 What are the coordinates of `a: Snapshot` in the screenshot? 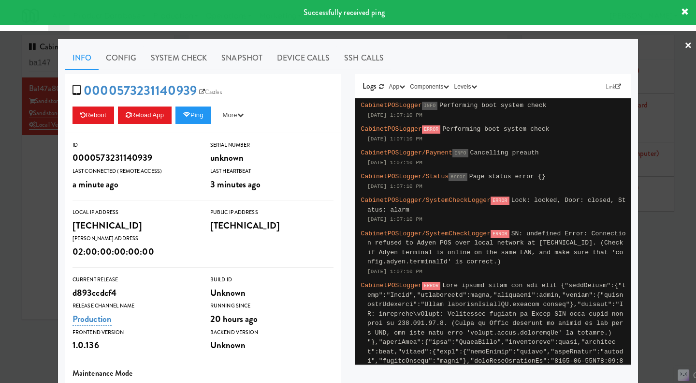 It's located at (242, 58).